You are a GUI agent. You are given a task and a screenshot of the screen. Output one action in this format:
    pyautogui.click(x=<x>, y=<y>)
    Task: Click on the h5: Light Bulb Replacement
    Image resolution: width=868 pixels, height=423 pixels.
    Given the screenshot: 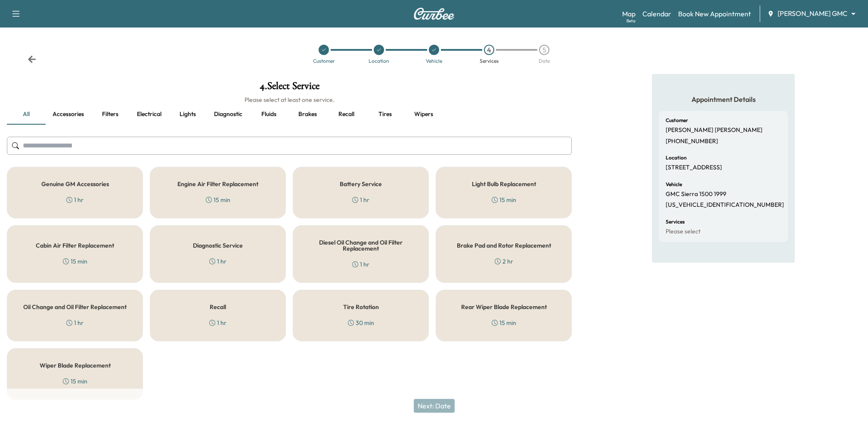 What is the action you would take?
    pyautogui.click(x=503, y=184)
    